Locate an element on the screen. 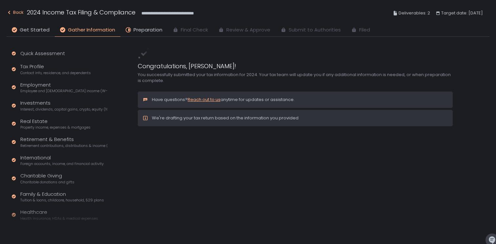 Image resolution: width=496 pixels, height=244 pixels. span: Interest, dividends, capital gains, crypto, equity (1099s, K-1s) is located at coordinates (64, 109).